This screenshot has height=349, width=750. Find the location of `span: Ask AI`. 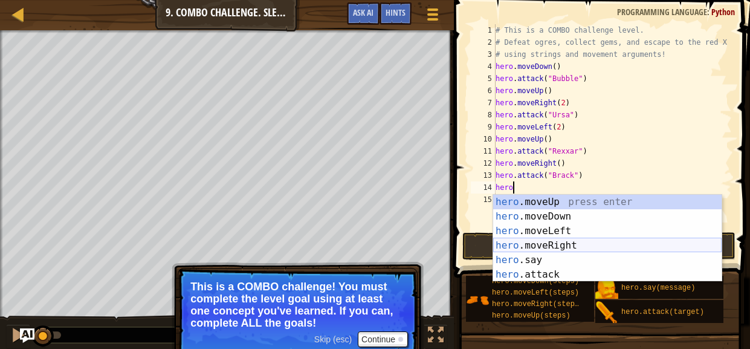

span: Ask AI is located at coordinates (363, 12).